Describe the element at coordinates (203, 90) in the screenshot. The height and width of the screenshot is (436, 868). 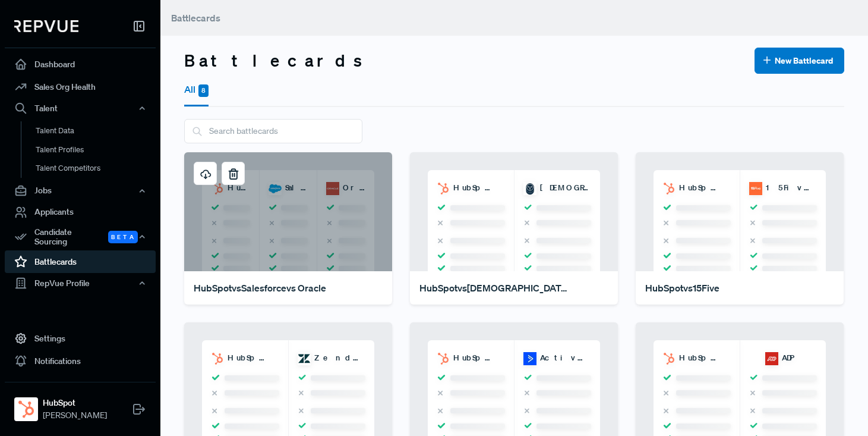
I see `span: 8` at that location.